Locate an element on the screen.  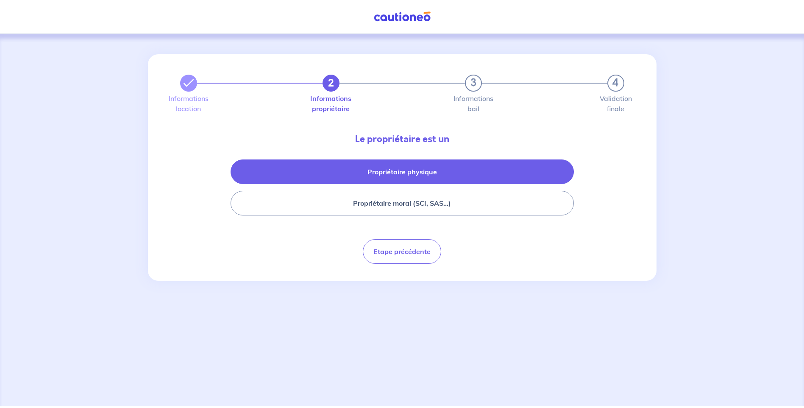
label: Validation finale is located at coordinates (616, 103).